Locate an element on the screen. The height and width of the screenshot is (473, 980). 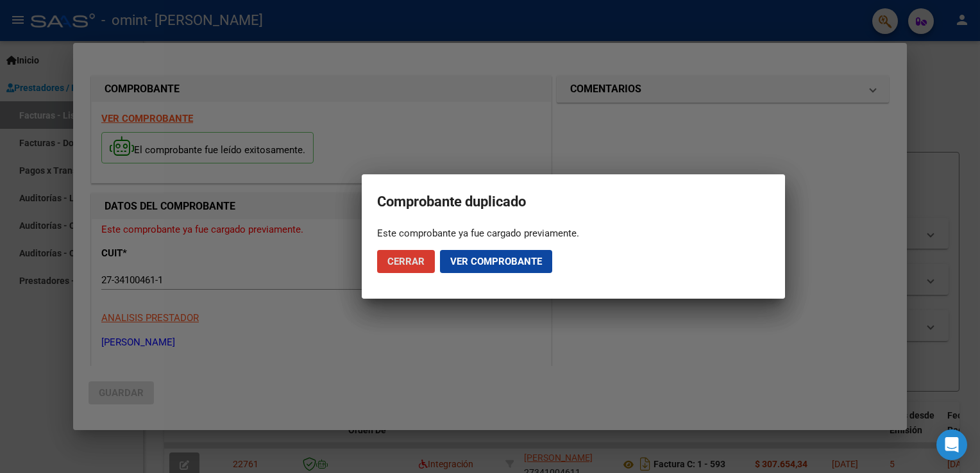
div: Este comprobante ya fue cargado previamente. is located at coordinates (573, 234).